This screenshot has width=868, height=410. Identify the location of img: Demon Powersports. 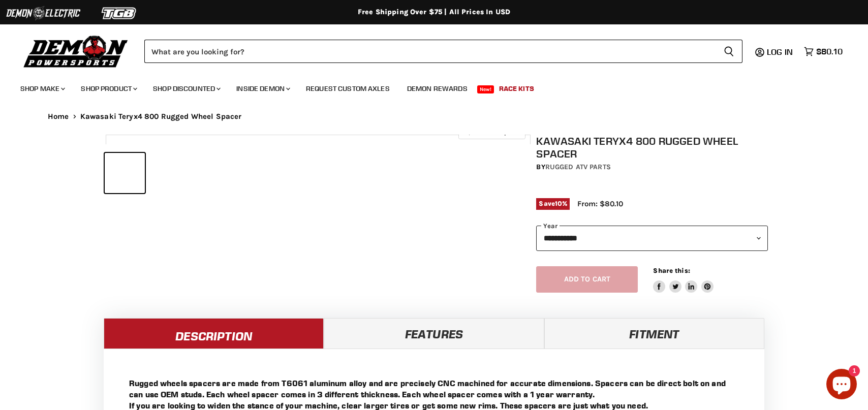
(76, 51).